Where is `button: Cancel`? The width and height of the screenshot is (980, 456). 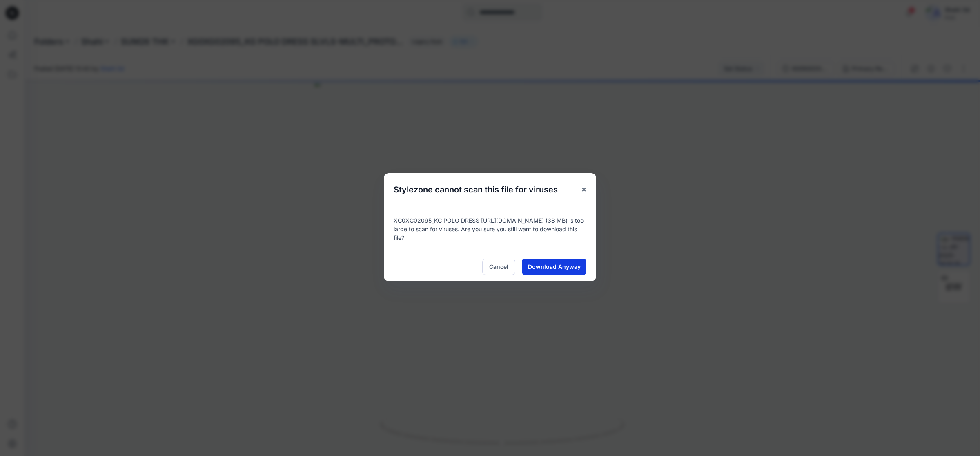
button: Cancel is located at coordinates (498, 266).